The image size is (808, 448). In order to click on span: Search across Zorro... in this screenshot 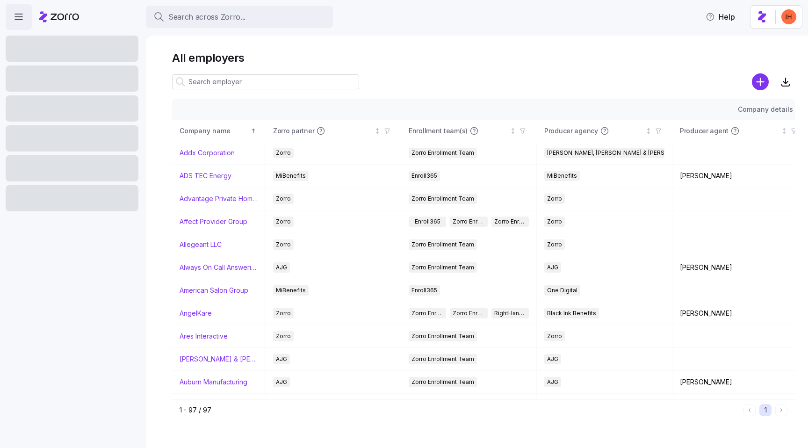, I will do `click(207, 17)`.